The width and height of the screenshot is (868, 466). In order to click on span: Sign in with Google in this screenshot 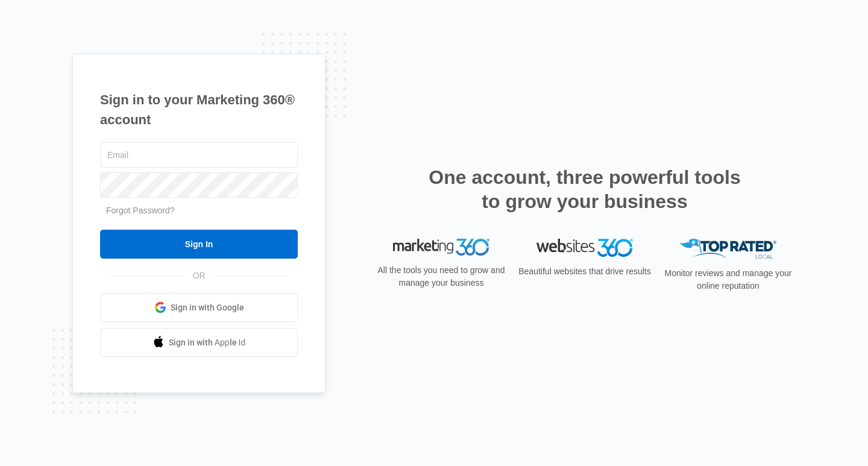, I will do `click(207, 308)`.